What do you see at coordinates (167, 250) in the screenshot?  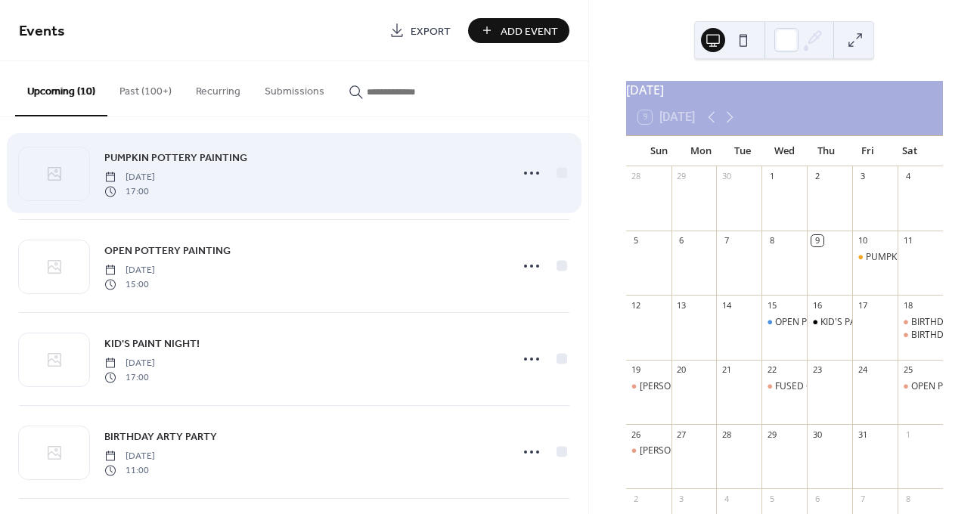 I see `span: OPEN POTTERY PAINTING` at bounding box center [167, 250].